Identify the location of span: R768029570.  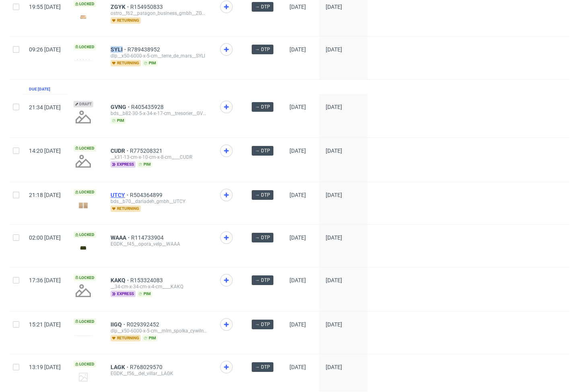
(147, 368).